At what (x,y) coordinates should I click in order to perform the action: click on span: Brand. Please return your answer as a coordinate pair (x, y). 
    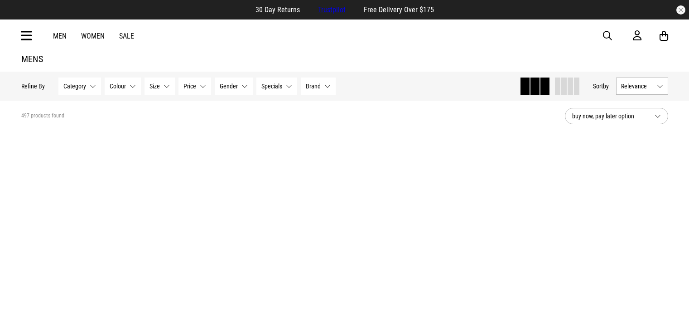
    Looking at the image, I should click on (313, 86).